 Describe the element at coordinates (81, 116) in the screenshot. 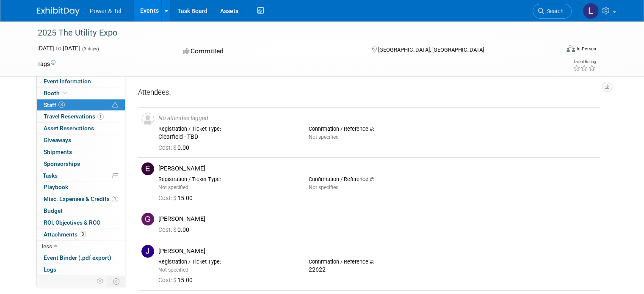

I see `a: Travel Reservations1` at that location.